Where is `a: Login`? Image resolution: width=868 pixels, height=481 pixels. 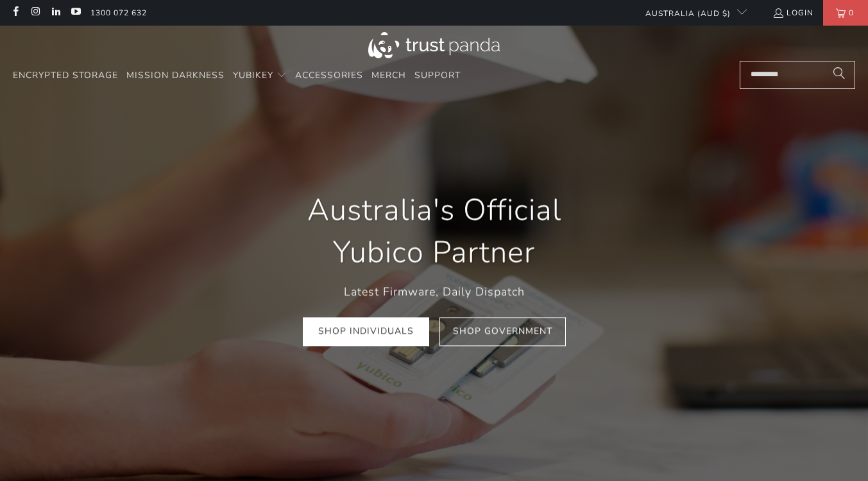
a: Login is located at coordinates (793, 13).